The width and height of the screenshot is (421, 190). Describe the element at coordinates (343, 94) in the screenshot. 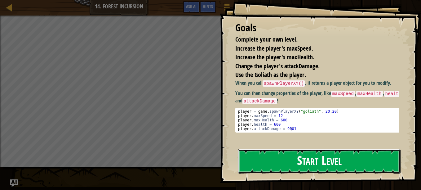

I see `code: maxSpeed` at that location.